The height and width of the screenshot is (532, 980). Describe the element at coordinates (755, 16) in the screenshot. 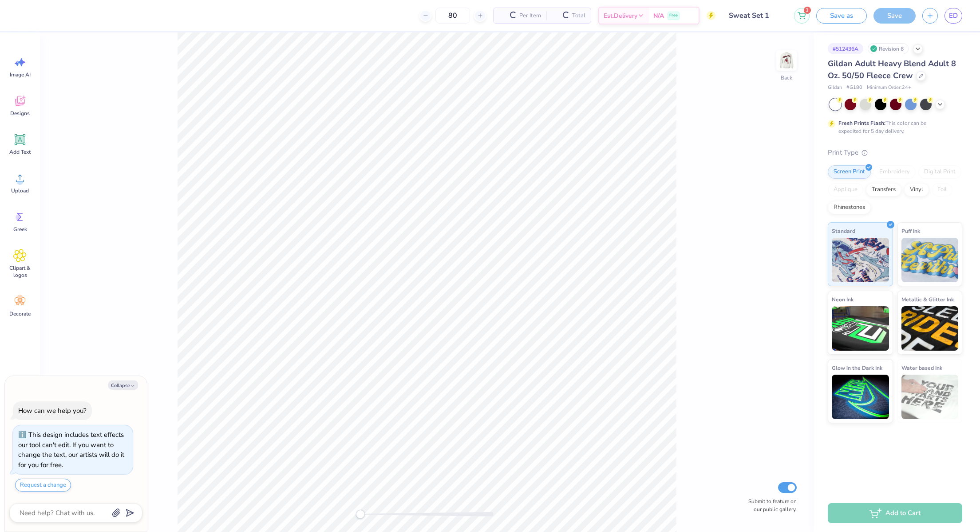

I see `input: Untitled Design` at that location.